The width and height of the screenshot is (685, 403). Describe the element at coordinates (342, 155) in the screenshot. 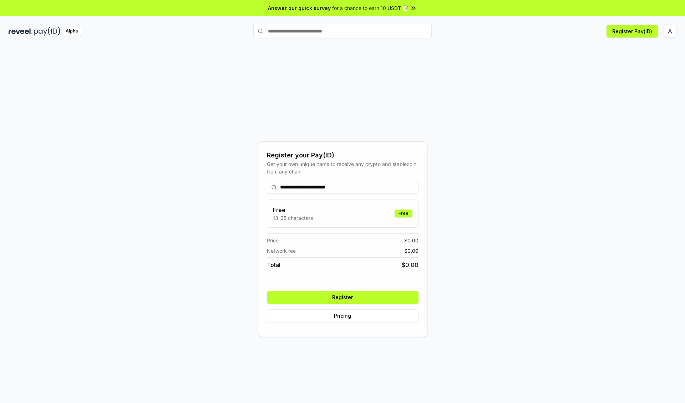

I see `div: Register your Pay(ID)` at that location.